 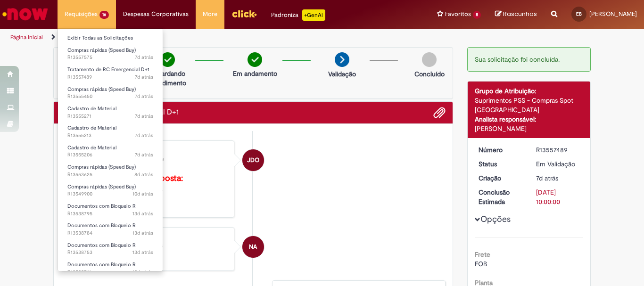 What do you see at coordinates (155, 14) in the screenshot?
I see `span: Despesas Corporativas` at bounding box center [155, 14].